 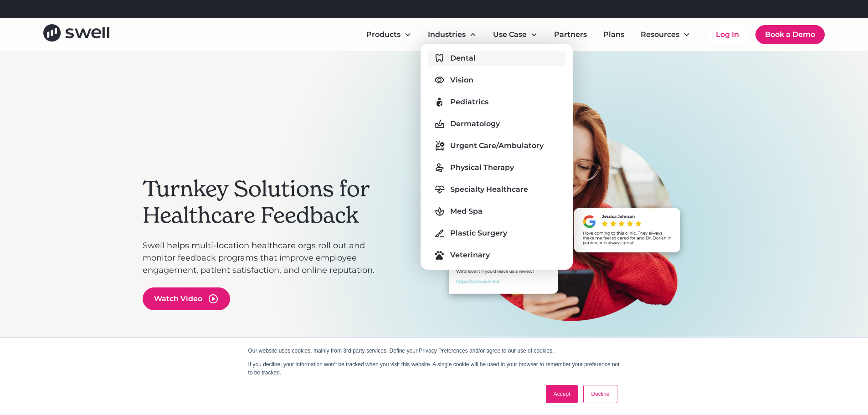 I want to click on a: home, so click(x=76, y=35).